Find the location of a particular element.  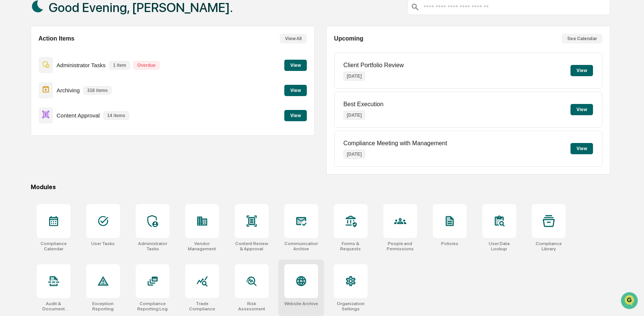

p: Compliance Meeting with Management is located at coordinates (395, 143).